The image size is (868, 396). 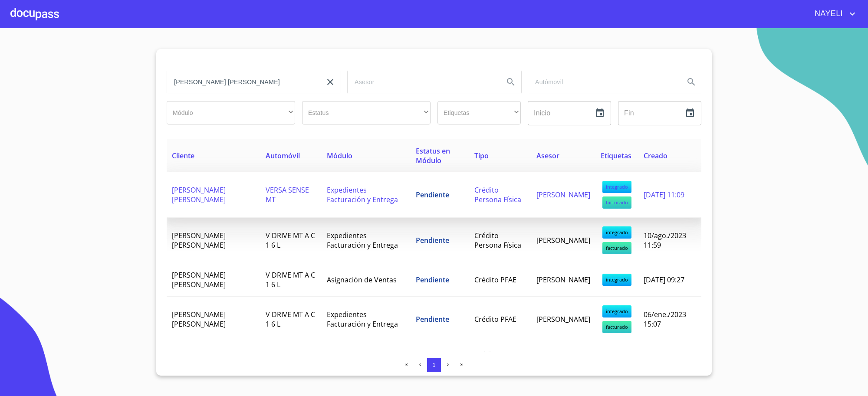 I want to click on button: account of current user, so click(x=833, y=14).